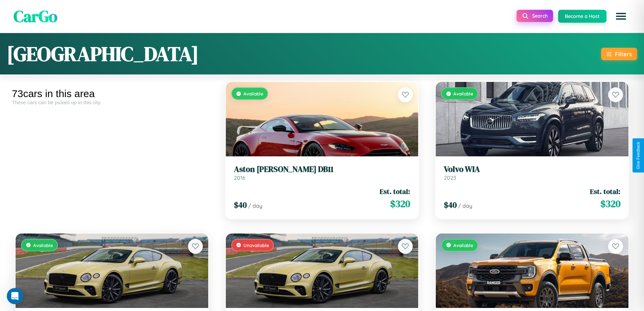 This screenshot has height=311, width=644. What do you see at coordinates (112, 102) in the screenshot?
I see `div: These cars can be picked up in this city.` at bounding box center [112, 102].